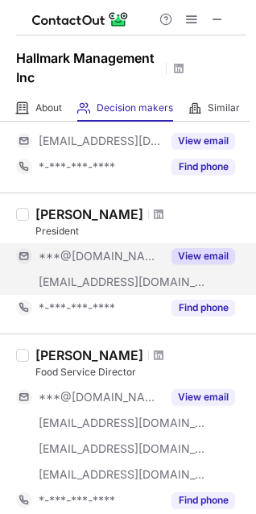 This screenshot has height=514, width=256. Describe the element at coordinates (48, 108) in the screenshot. I see `span: About` at that location.